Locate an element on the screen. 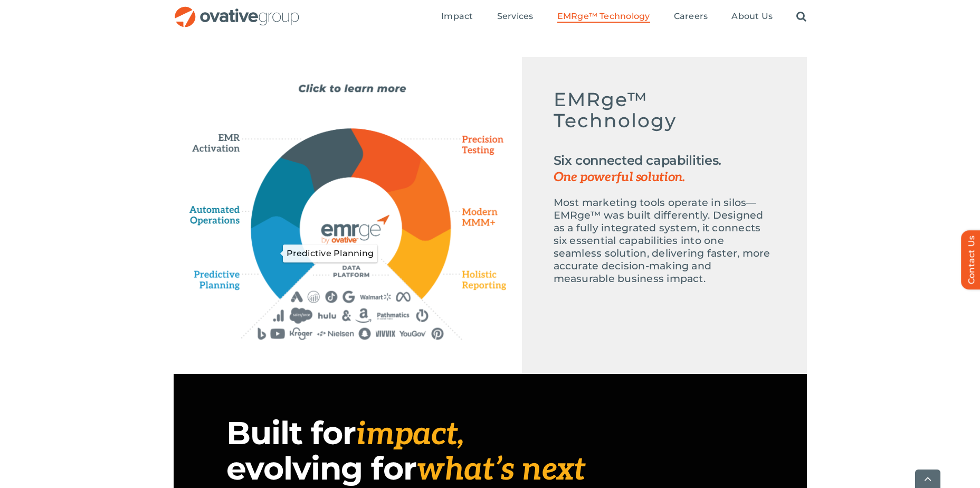 The image size is (980, 488). a: EMRge™ Technology is located at coordinates (603, 17).